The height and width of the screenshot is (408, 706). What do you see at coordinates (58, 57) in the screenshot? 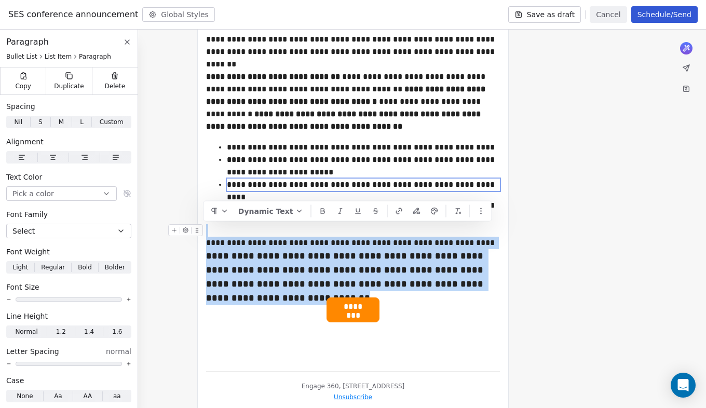
I see `span: List Item` at bounding box center [58, 57].